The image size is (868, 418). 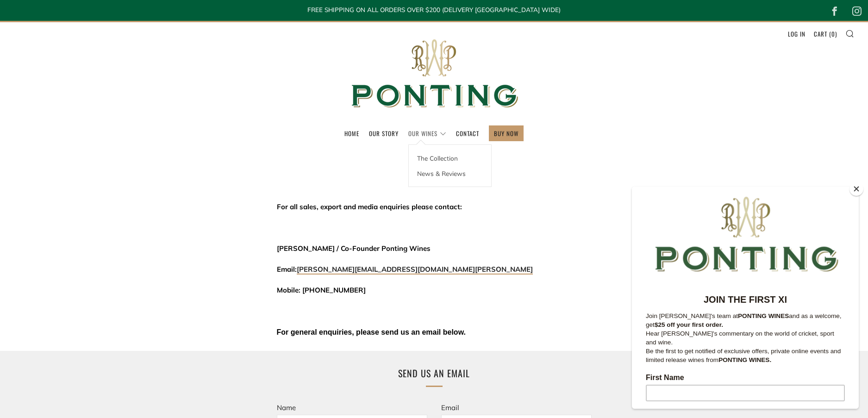 I want to click on strong: JOIN THE FIRST XI, so click(x=113, y=113).